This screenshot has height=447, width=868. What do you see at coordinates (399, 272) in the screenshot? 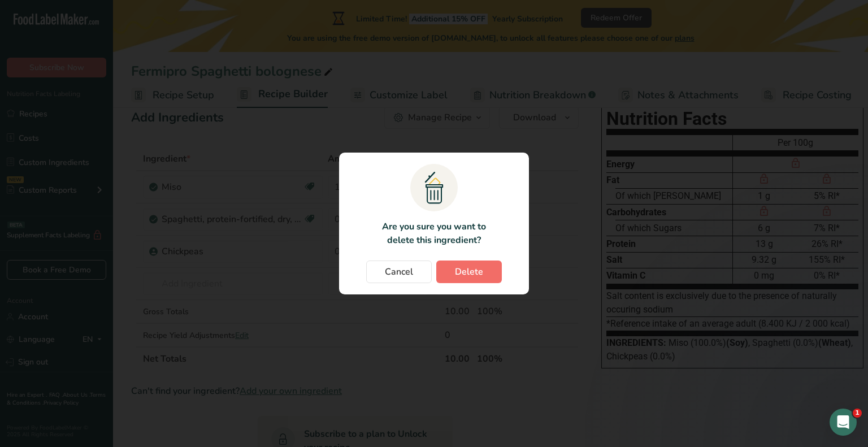
I see `button: Cancel` at bounding box center [399, 272].